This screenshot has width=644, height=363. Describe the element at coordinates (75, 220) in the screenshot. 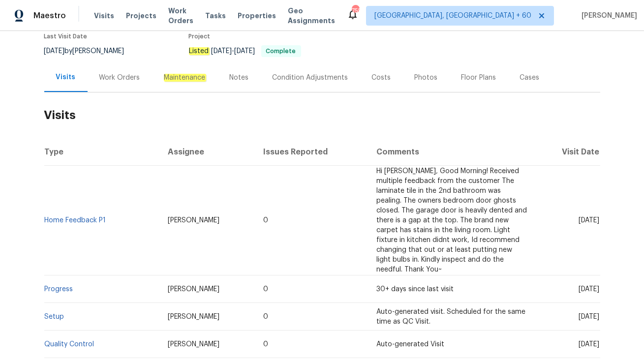

I see `a: Home Feedback P1` at that location.